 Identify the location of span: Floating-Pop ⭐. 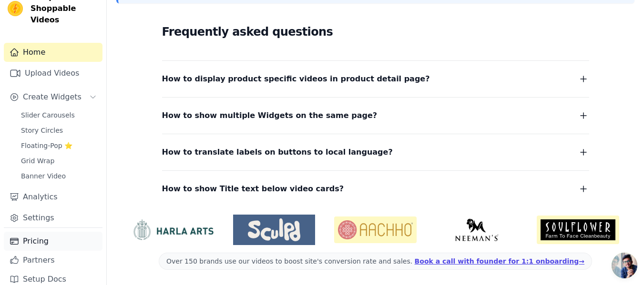
(46, 146).